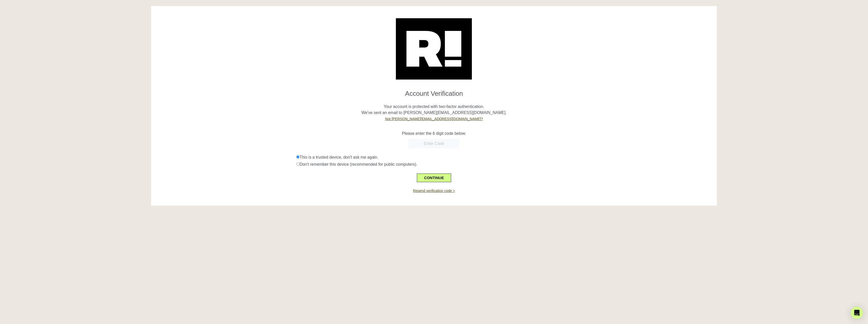  Describe the element at coordinates (434, 134) in the screenshot. I see `p: Please enter the 6 digit code below.` at that location.